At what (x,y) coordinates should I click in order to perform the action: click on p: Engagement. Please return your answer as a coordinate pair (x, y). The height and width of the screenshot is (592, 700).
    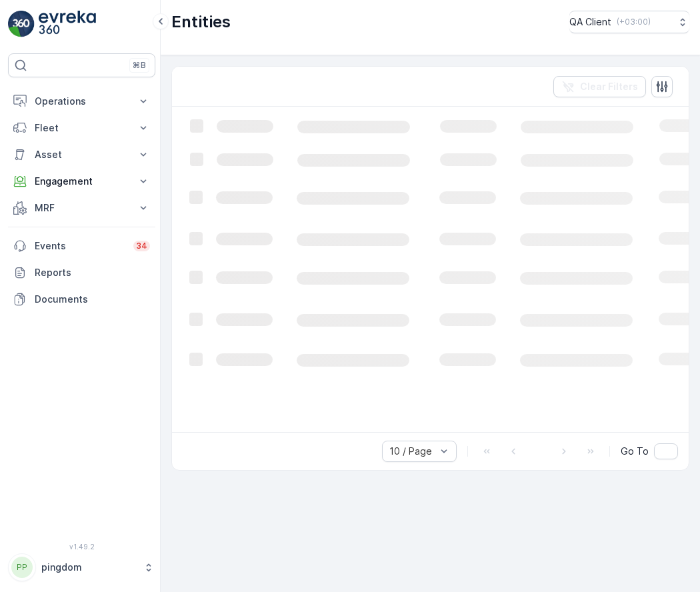
    Looking at the image, I should click on (81, 181).